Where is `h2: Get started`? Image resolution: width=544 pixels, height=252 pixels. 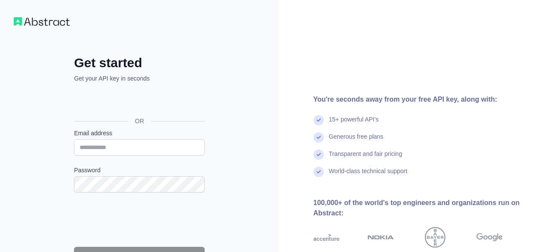 h2: Get started is located at coordinates (139, 63).